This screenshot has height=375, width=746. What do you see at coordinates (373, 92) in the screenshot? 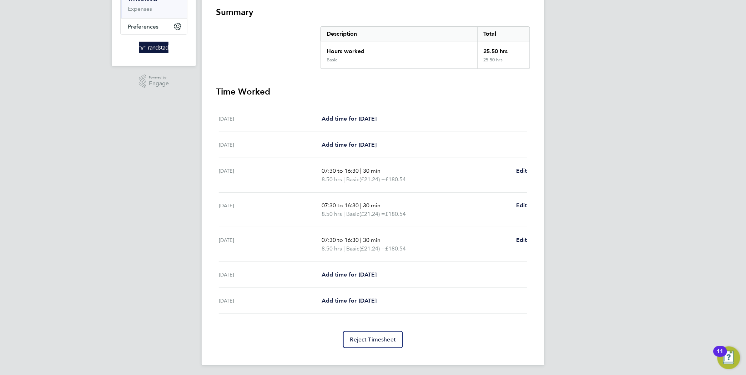
I see `h3: Time Worked` at bounding box center [373, 92].